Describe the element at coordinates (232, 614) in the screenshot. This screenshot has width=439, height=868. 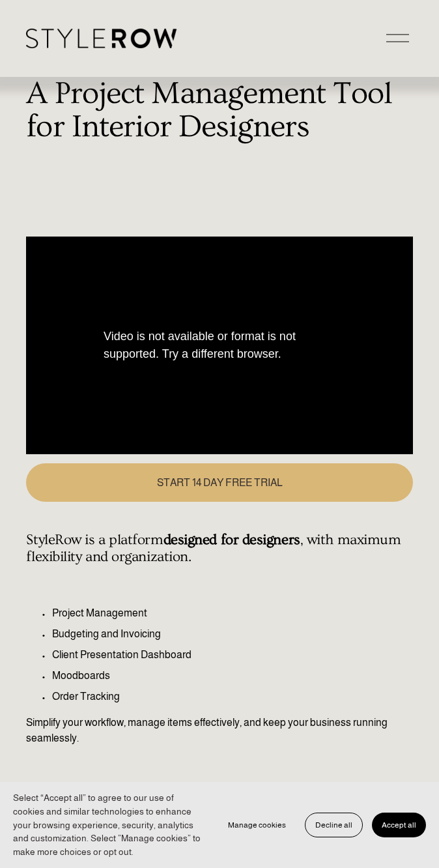
I see `p: Project Management` at that location.